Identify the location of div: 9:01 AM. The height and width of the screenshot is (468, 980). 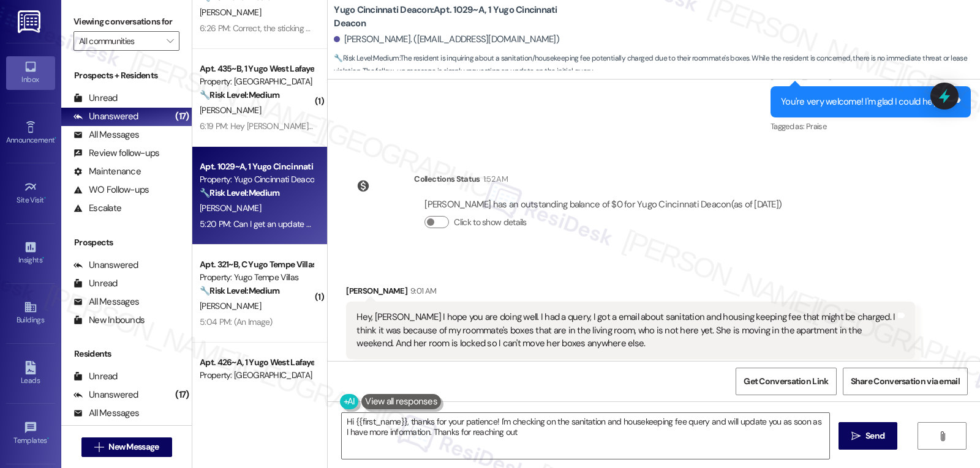
(422, 290).